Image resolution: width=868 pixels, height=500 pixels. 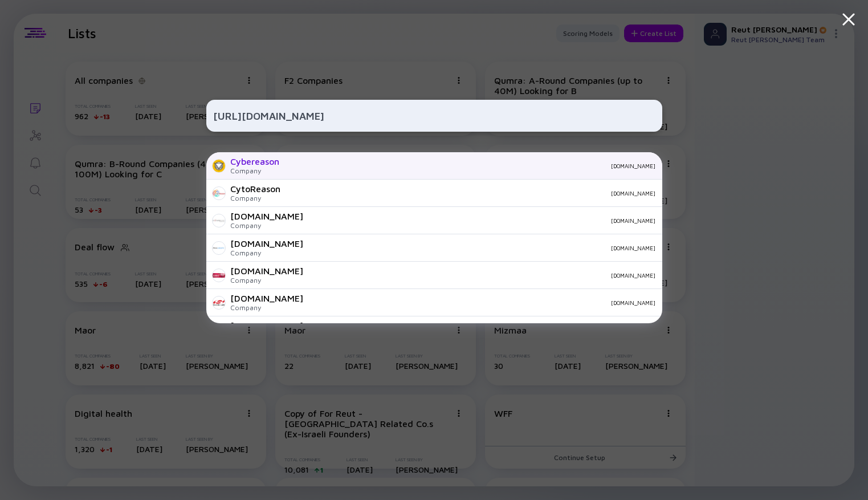 What do you see at coordinates (434, 116) in the screenshot?
I see `input: Search Company or Investor...` at bounding box center [434, 116].